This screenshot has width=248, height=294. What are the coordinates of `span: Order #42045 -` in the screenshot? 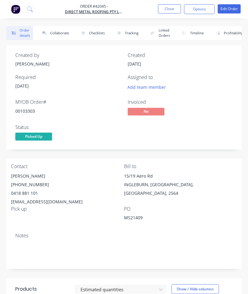 It's located at (94, 6).